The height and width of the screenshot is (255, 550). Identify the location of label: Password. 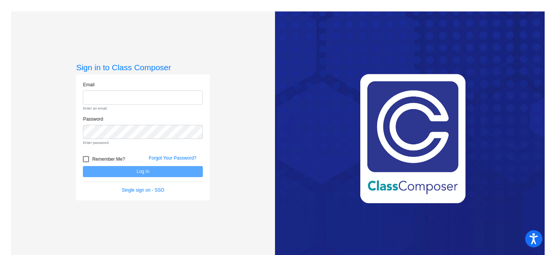
(93, 119).